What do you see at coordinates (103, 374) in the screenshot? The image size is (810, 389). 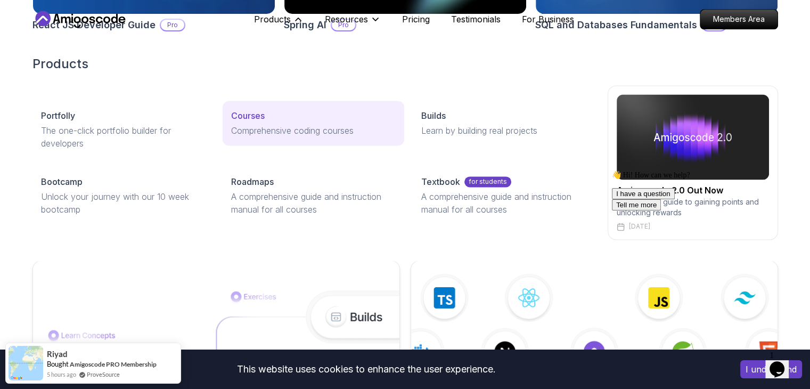 I see `a: ProveSource` at bounding box center [103, 374].